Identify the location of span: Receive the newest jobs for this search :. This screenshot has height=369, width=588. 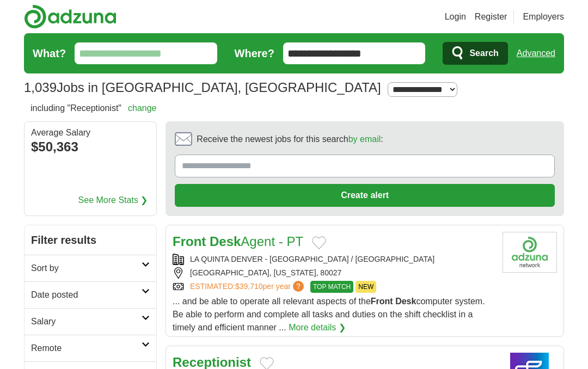
(290, 139).